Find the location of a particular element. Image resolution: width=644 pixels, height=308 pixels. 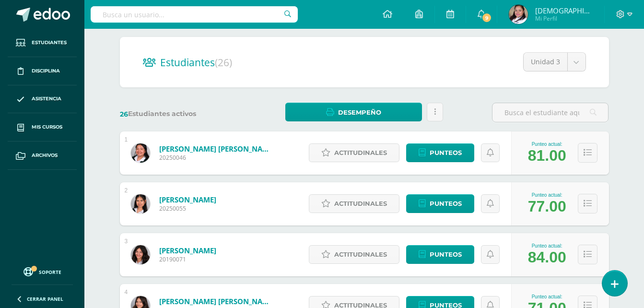

span: Cerrar panel is located at coordinates (45, 299).